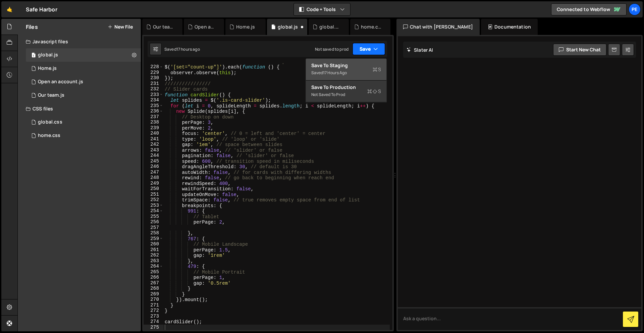 The width and height of the screenshot is (644, 333). What do you see at coordinates (153, 233) in the screenshot?
I see `div: 258` at bounding box center [153, 233].